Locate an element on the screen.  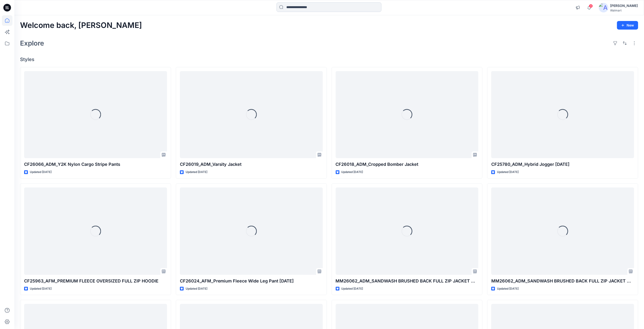
h4: Styles is located at coordinates (329, 59).